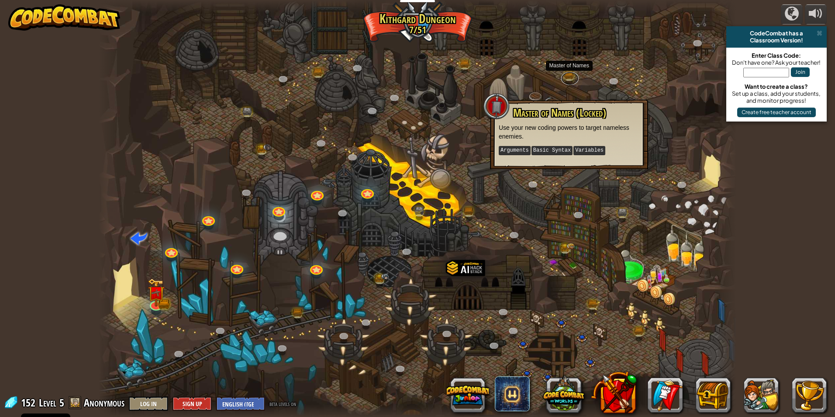  I want to click on span: 152, so click(29, 402).